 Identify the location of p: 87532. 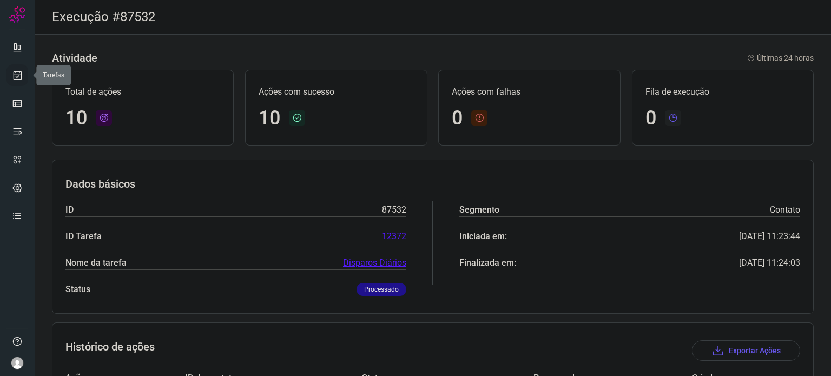
(394, 210).